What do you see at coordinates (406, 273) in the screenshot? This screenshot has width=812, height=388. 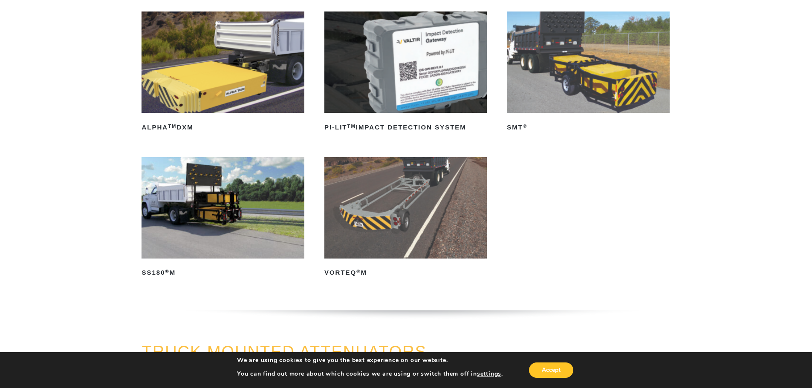 I see `h2: VORTEQ M` at bounding box center [406, 273].